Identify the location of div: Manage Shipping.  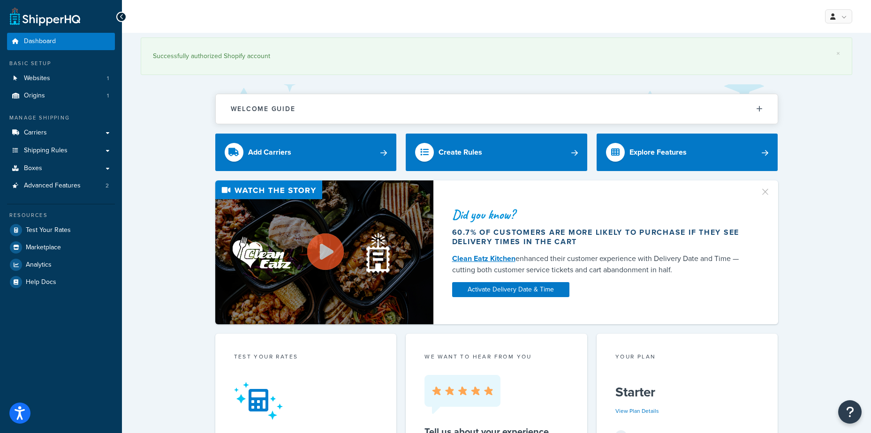
(61, 118).